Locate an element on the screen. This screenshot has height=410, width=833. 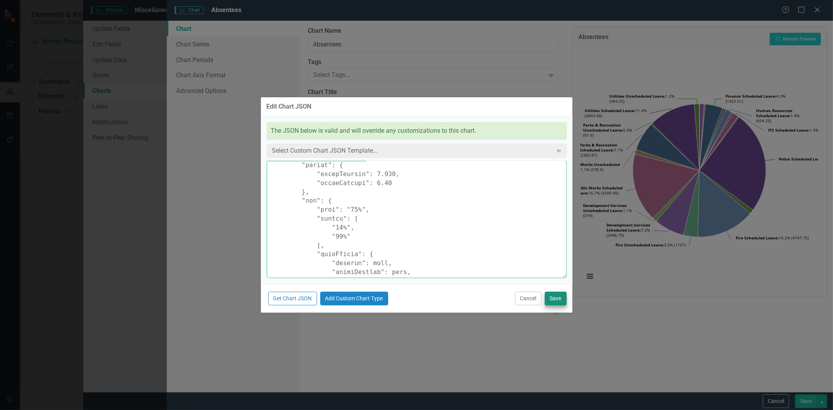
button: Save is located at coordinates (556, 299).